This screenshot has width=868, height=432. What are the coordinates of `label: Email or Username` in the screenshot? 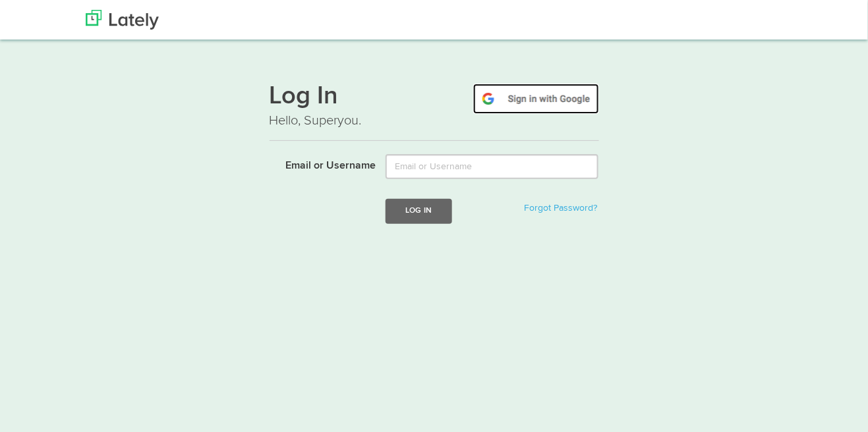 It's located at (318, 164).